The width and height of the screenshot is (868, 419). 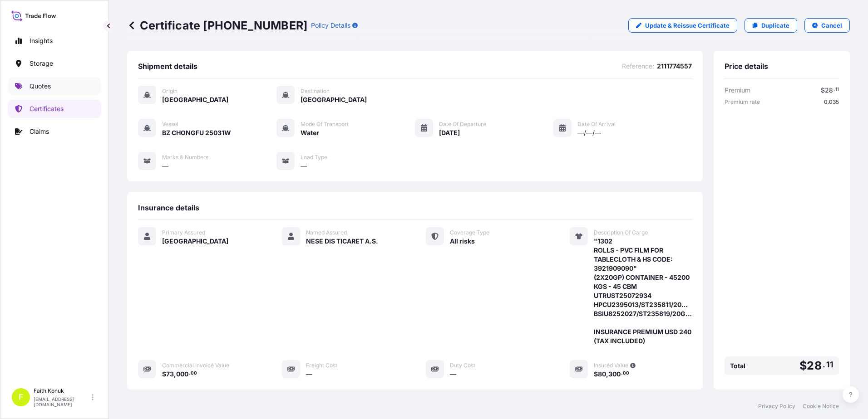 I want to click on span: Date of Arrival, so click(x=596, y=124).